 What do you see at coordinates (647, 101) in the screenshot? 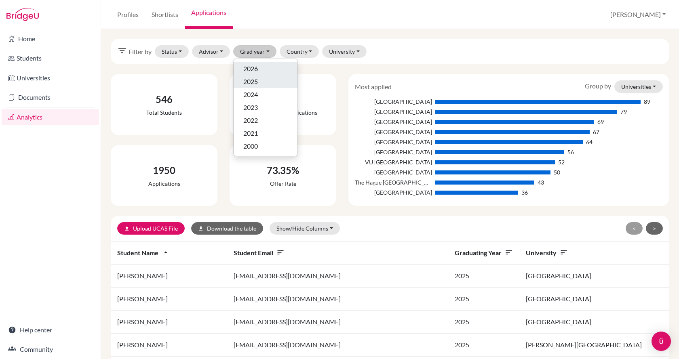
I see `div: 89` at bounding box center [647, 101].